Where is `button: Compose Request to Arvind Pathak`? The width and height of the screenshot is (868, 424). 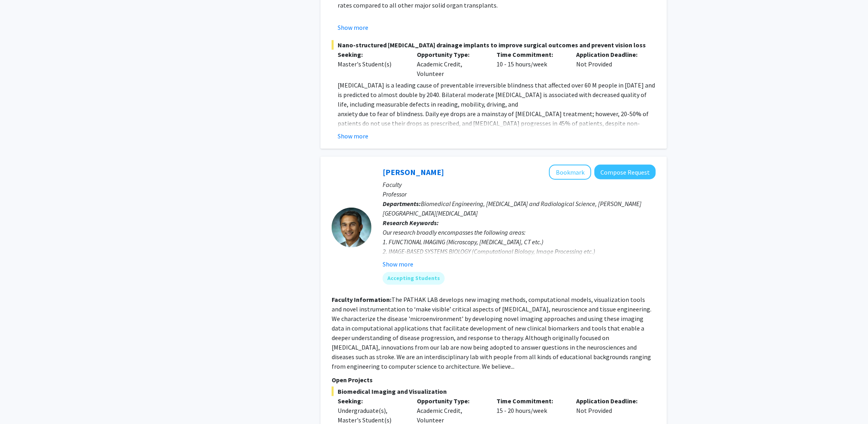 button: Compose Request to Arvind Pathak is located at coordinates (625, 172).